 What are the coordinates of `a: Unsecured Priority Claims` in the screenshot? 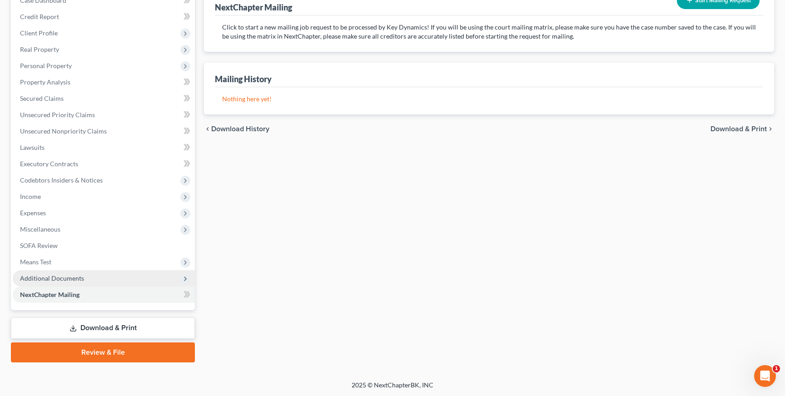 It's located at (104, 115).